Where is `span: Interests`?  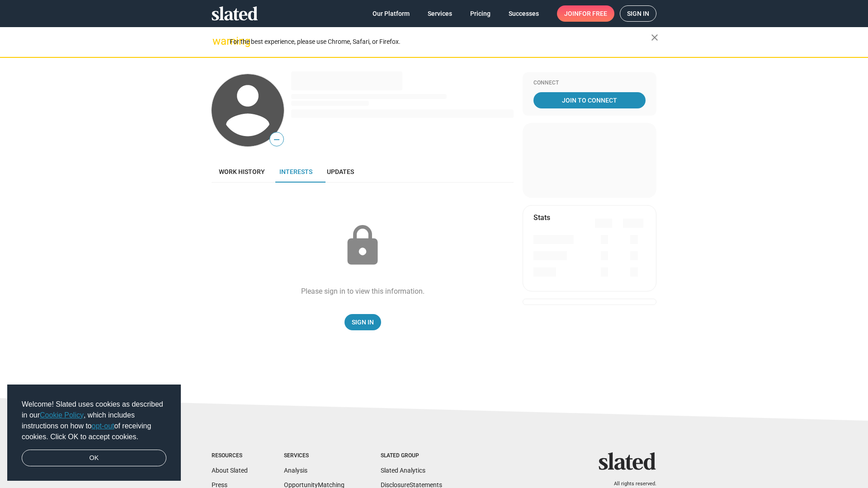 span: Interests is located at coordinates (296, 172).